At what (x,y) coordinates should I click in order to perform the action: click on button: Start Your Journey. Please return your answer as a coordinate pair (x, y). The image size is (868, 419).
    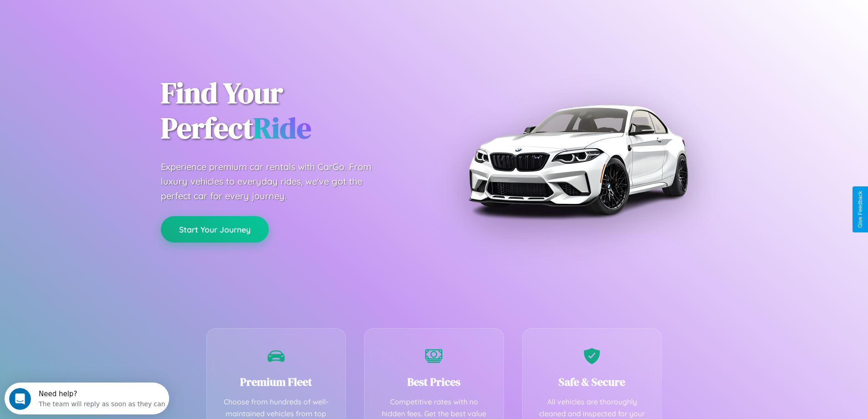
    Looking at the image, I should click on (215, 230).